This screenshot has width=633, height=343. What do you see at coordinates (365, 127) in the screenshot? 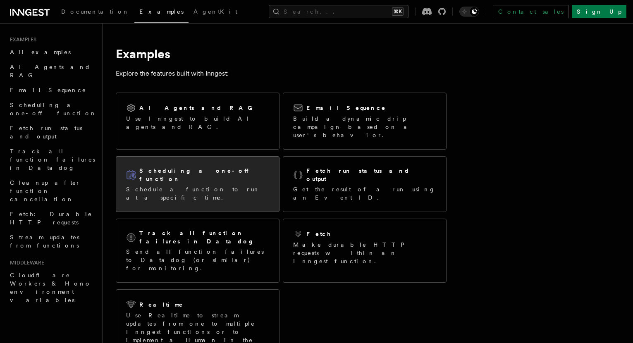
I see `p: Build a dynamic drip campaign based on a user's behavior.` at bounding box center [365, 127].